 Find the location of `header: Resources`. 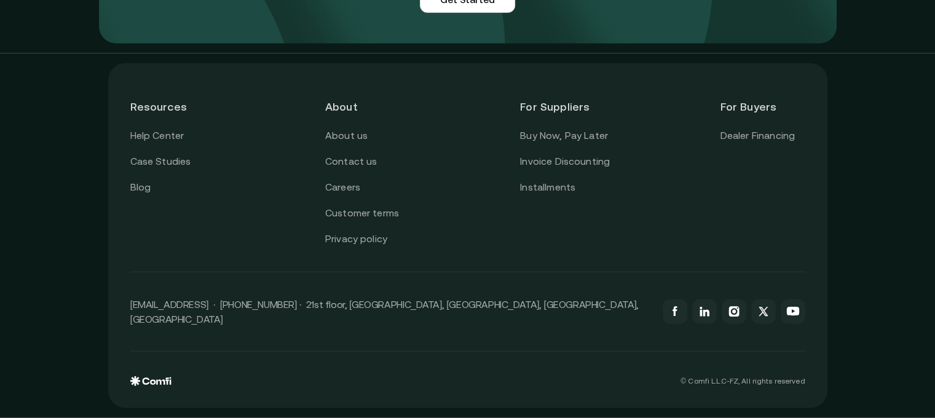

header: Resources is located at coordinates (173, 106).